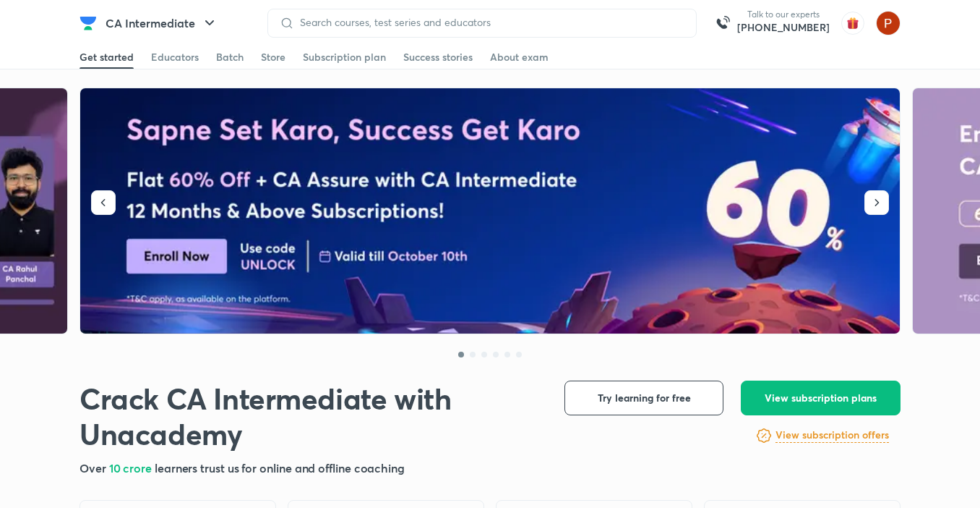 Image resolution: width=980 pixels, height=508 pixels. I want to click on img: call-us, so click(723, 23).